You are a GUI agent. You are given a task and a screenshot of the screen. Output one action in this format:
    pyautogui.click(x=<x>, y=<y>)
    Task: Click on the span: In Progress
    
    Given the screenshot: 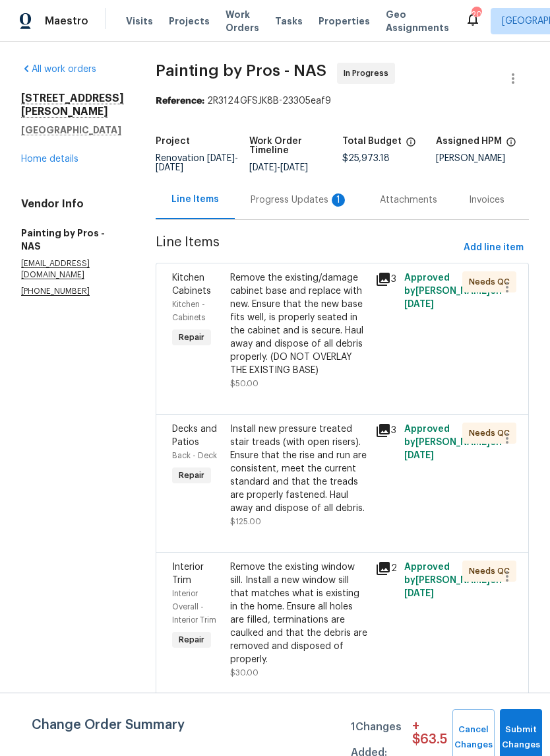 What is the action you would take?
    pyautogui.click(x=368, y=73)
    